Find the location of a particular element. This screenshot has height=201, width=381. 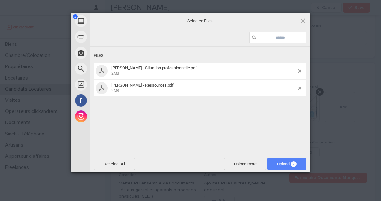

div: Instagram is located at coordinates (110, 116).